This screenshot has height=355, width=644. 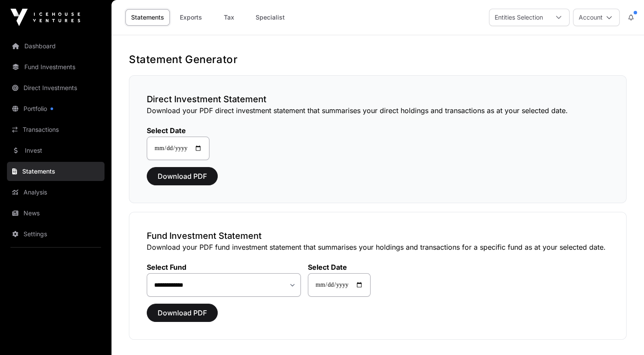 I want to click on p: Download your PDF direct investment statement that summarises your direct holdings and transactio..., so click(x=378, y=110).